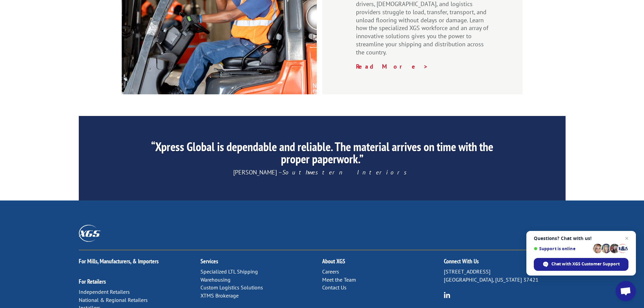  What do you see at coordinates (627, 238) in the screenshot?
I see `span: Close chat` at bounding box center [627, 238].